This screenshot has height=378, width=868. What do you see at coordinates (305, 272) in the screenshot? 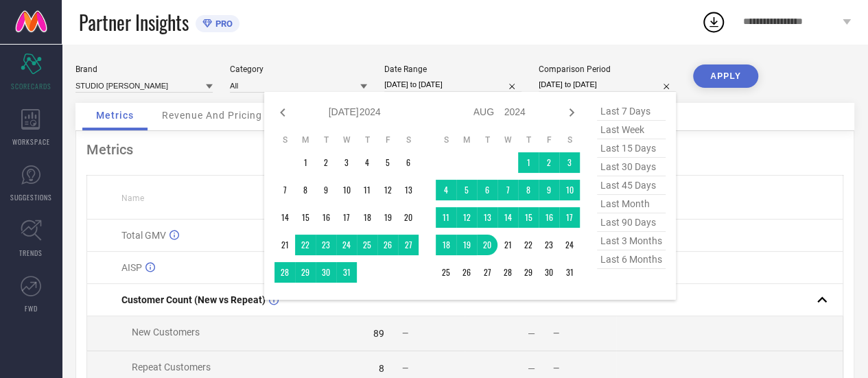
I see `td: Mon Jul 29 2024` at bounding box center [305, 272].